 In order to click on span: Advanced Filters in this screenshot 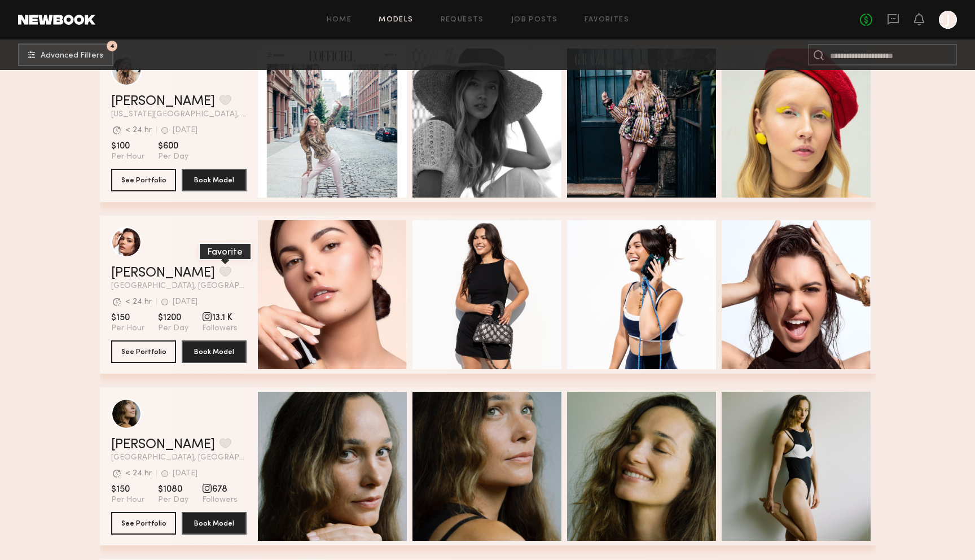, I will do `click(71, 56)`.